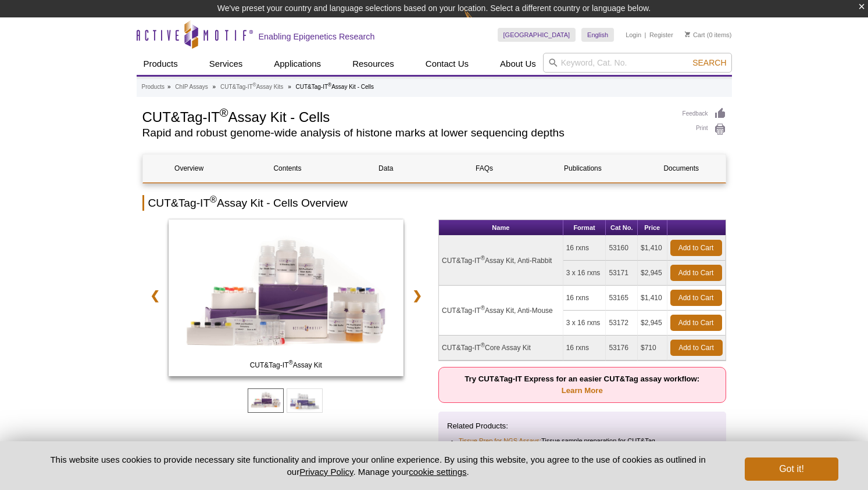 This screenshot has width=868, height=490. Describe the element at coordinates (317, 36) in the screenshot. I see `h2: Enabling Epigenetics Research` at that location.